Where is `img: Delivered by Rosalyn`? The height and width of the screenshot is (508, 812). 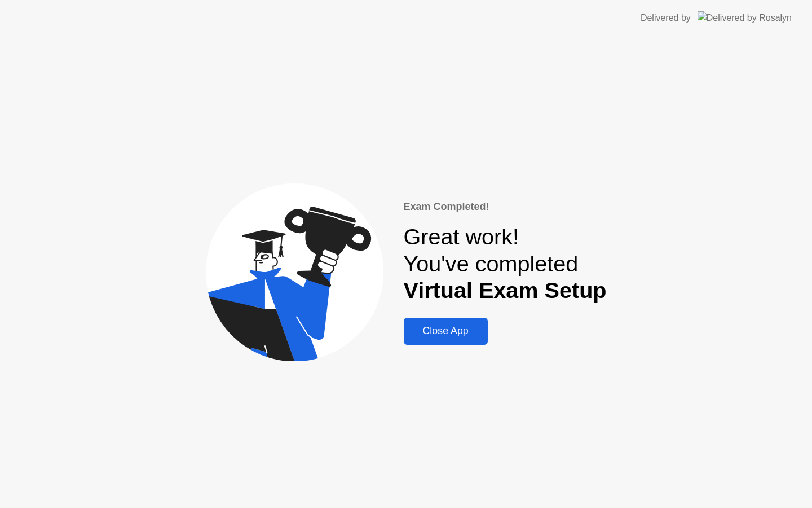 img: Delivered by Rosalyn is located at coordinates (744, 17).